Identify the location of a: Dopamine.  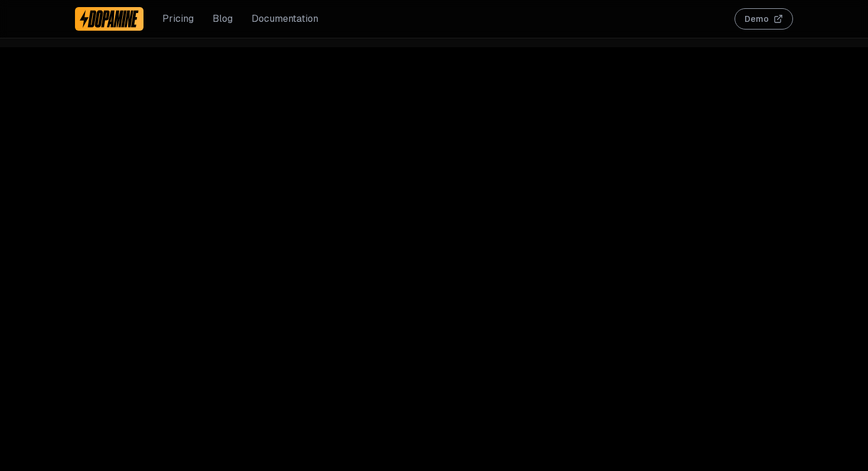
(109, 19).